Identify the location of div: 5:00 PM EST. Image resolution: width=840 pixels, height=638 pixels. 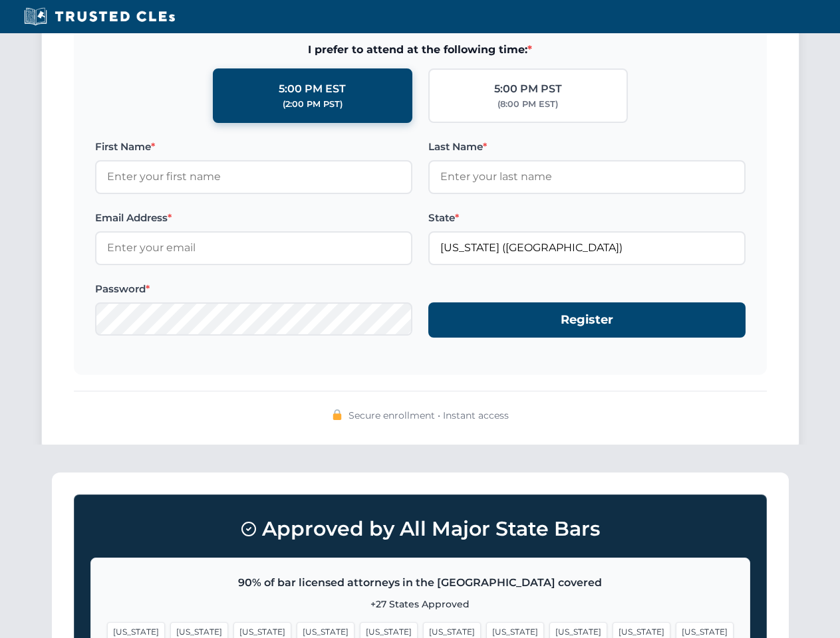
(312, 89).